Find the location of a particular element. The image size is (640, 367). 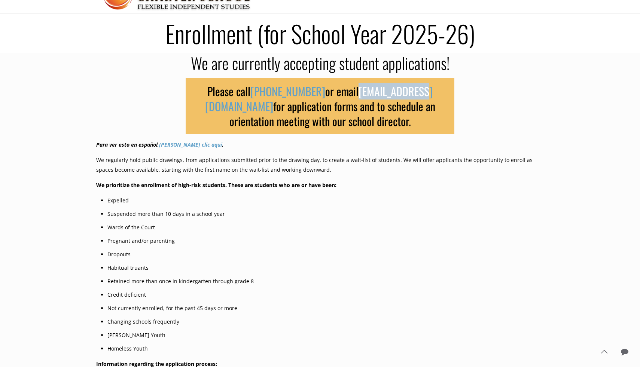

li: Expelled is located at coordinates (326, 201).